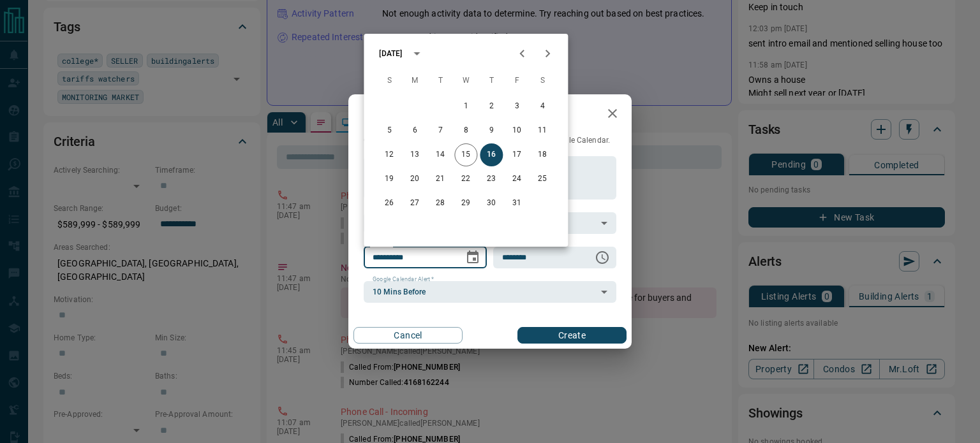  I want to click on span: Thursday, so click(491, 81).